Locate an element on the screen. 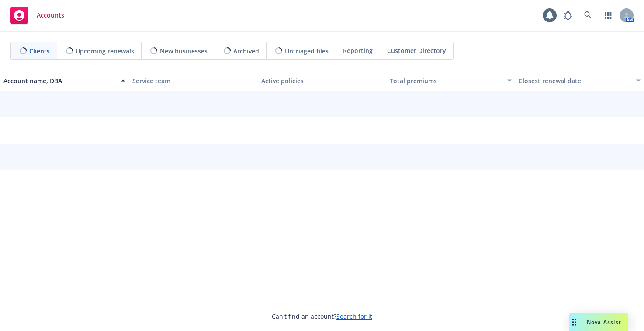 The width and height of the screenshot is (644, 331). span: Upcoming renewals is located at coordinates (104, 50).